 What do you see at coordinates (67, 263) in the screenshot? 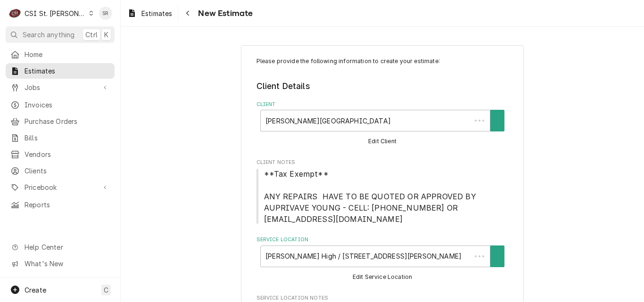
I see `span: What's New` at bounding box center [67, 263].